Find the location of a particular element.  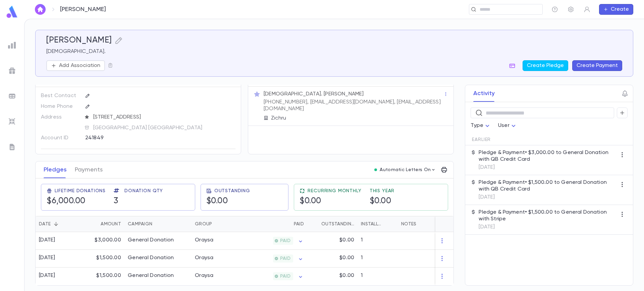

div: $3,000.00 is located at coordinates (103, 241).